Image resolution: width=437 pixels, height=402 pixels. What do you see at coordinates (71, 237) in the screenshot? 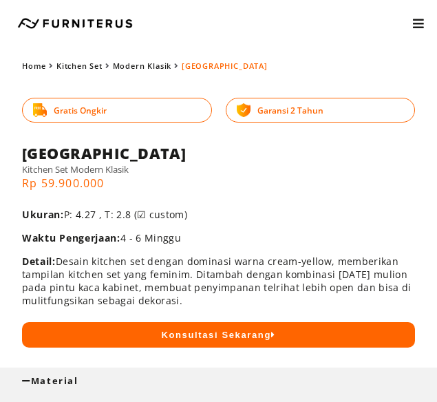
I see `span: Waktu Pengerjaan:` at bounding box center [71, 237].